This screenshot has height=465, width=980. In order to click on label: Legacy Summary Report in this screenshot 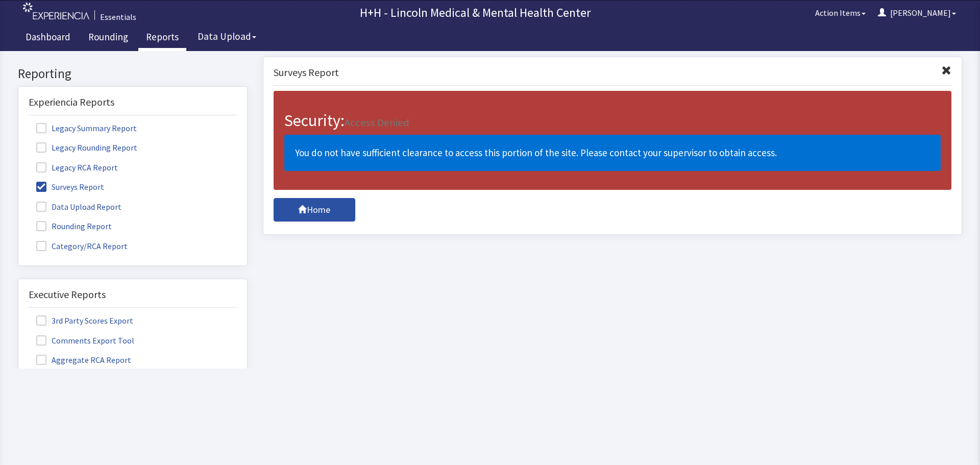, I will do `click(88, 77)`.